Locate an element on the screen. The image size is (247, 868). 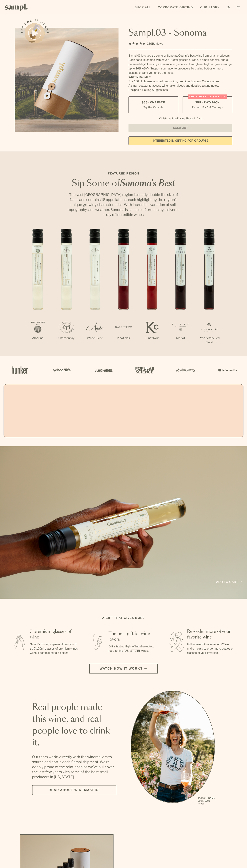
h3: 7 premium glasses of wine is located at coordinates (54, 634).